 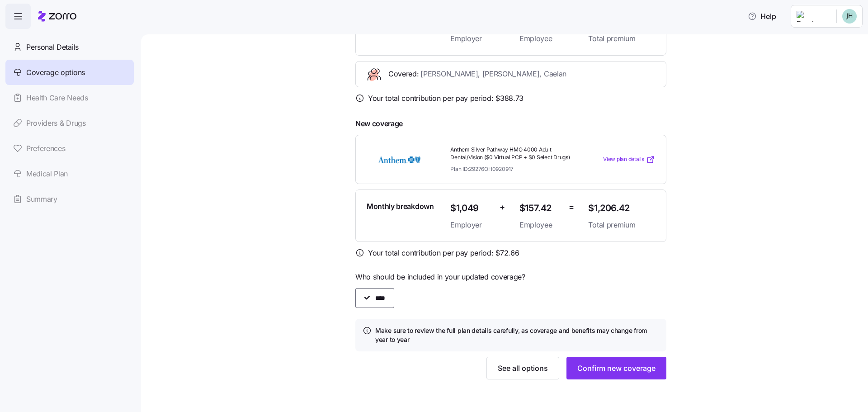 What do you see at coordinates (616, 368) in the screenshot?
I see `button: Confirm new coverage` at bounding box center [616, 368].